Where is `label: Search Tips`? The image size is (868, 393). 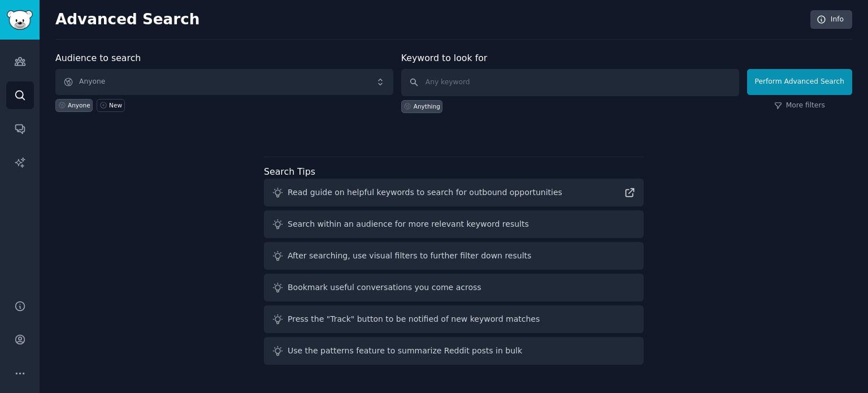
label: Search Tips is located at coordinates (289, 171).